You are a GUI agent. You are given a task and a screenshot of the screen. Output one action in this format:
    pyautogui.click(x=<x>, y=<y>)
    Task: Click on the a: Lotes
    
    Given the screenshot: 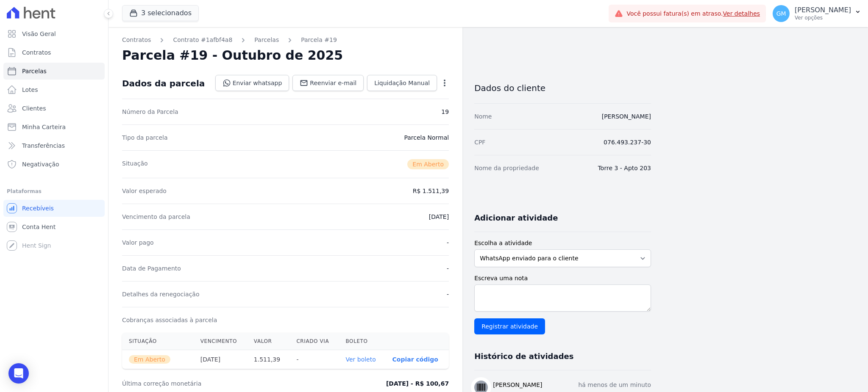 What is the action you would take?
    pyautogui.click(x=54, y=90)
    